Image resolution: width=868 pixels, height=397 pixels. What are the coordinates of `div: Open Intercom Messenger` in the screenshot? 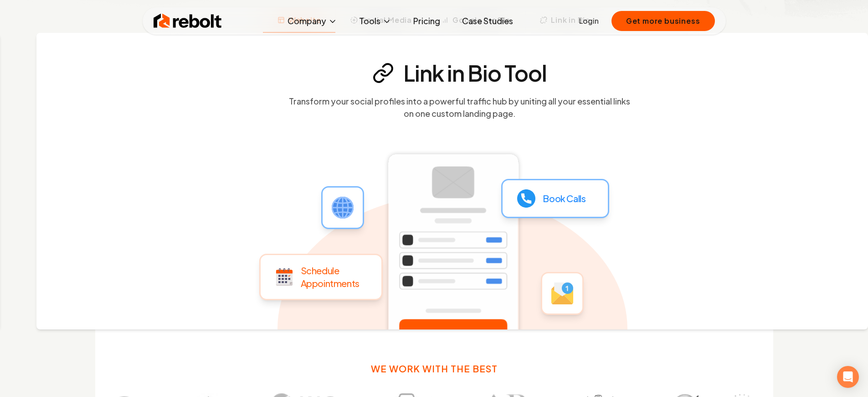 It's located at (848, 377).